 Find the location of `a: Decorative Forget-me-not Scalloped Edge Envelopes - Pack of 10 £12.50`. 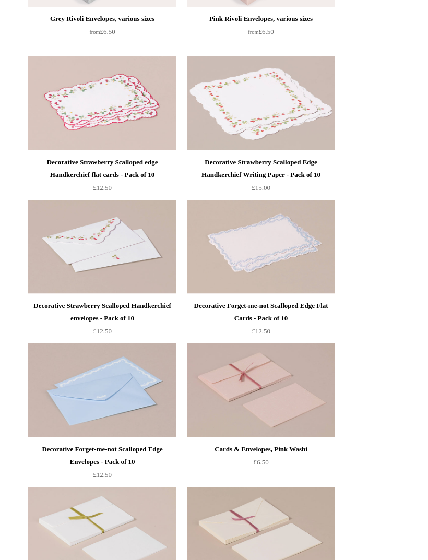

a: Decorative Forget-me-not Scalloped Edge Envelopes - Pack of 10 £12.50 is located at coordinates (102, 465).